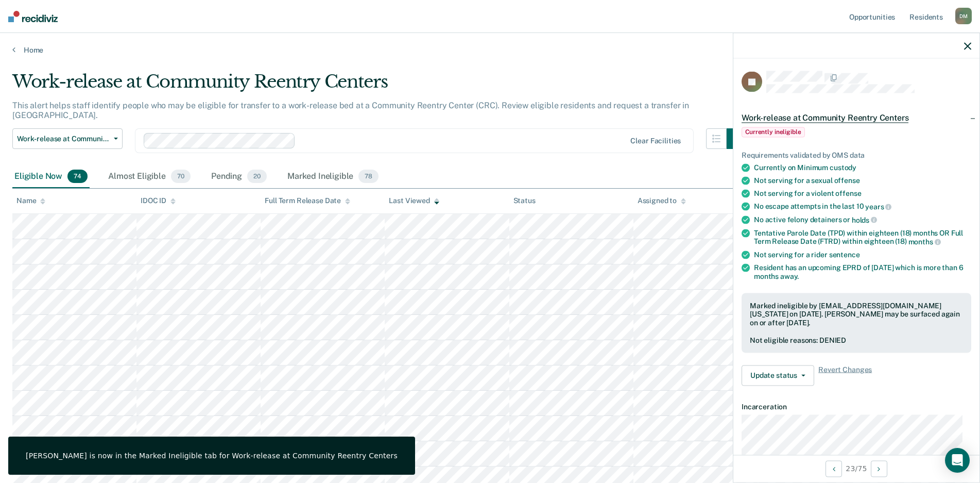 This screenshot has width=980, height=483. What do you see at coordinates (490, 50) in the screenshot?
I see `a: Home` at bounding box center [490, 50].